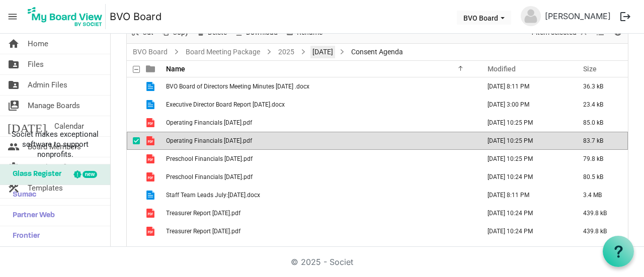 This screenshot has width=644, height=277. I want to click on span: Societ makes exceptional software to support nonprofits., so click(55, 144).